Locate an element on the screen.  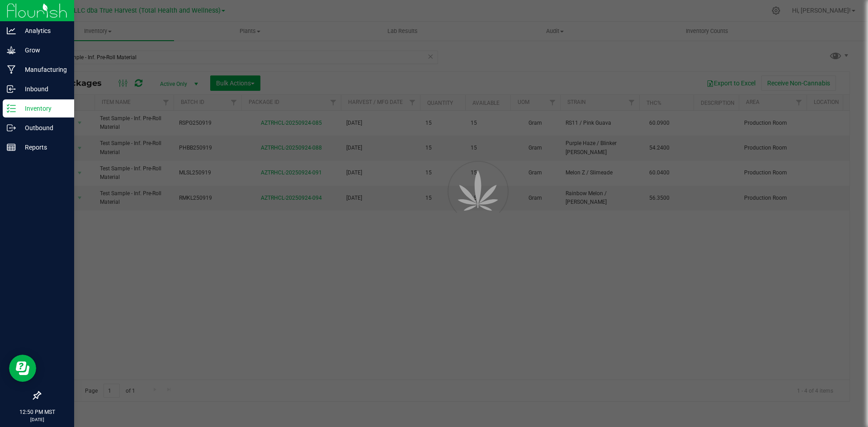
p: Grow is located at coordinates (43, 50).